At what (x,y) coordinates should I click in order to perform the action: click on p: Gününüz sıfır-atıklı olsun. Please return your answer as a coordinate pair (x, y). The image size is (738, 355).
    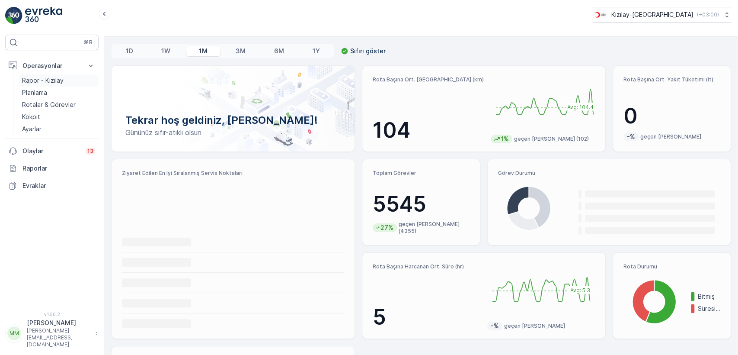
    Looking at the image, I should click on (233, 132).